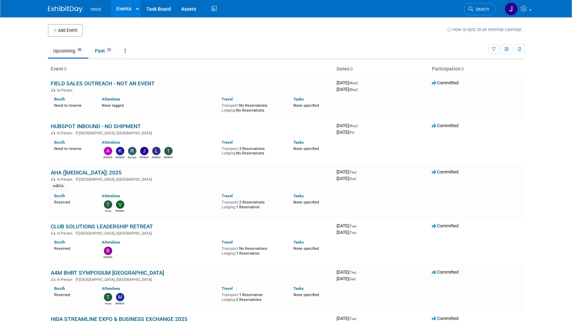 This screenshot has width=572, height=322. Describe the element at coordinates (252, 250) in the screenshot. I see `div: No Reservations 1 Reservation` at that location.